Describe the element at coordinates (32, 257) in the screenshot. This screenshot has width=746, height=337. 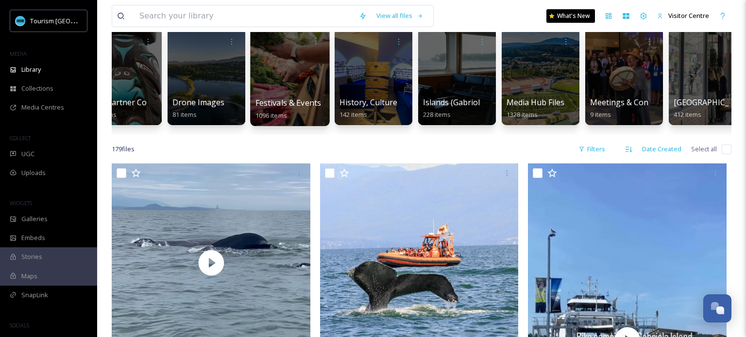
I see `span: Stories` at that location.